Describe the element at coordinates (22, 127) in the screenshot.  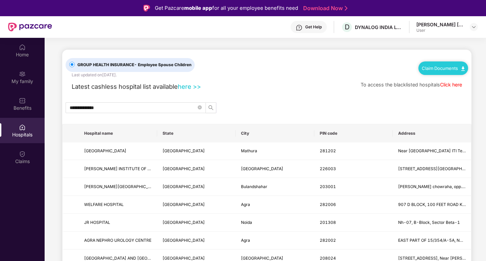
I see `img: svg+xml;base64,PHN2ZyBpZD0iSG9zcGl0YWxzIiB4bWxucz0iaHR0cDovL3d3dy53My5vcmcvMjAwMC9zdmciIHdpZHRoPS...` at that location.